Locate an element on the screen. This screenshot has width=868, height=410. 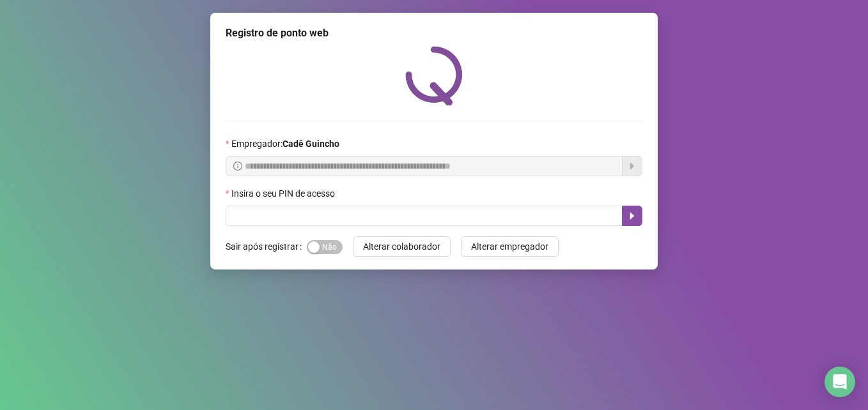
span: caret-right is located at coordinates (633, 216).